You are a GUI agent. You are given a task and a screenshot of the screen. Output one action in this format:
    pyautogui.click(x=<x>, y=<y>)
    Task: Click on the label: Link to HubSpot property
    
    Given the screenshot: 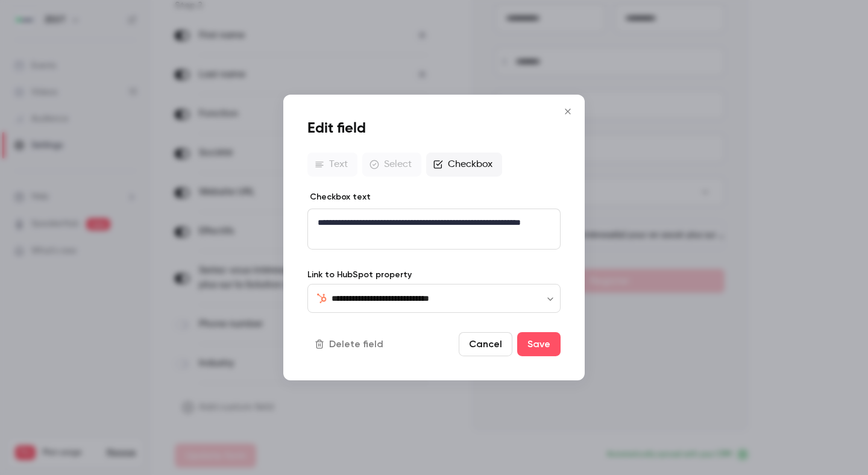 What is the action you would take?
    pyautogui.click(x=434, y=275)
    